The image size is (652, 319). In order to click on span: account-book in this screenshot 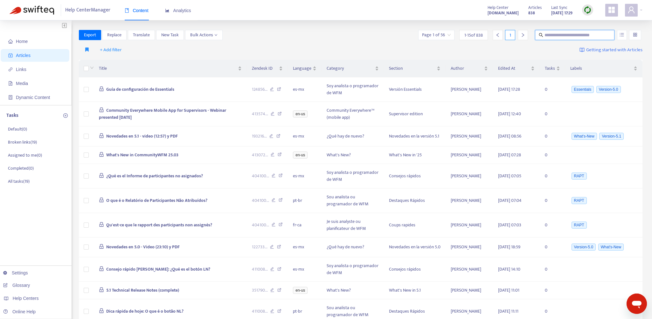, I will do `click(10, 55)`.